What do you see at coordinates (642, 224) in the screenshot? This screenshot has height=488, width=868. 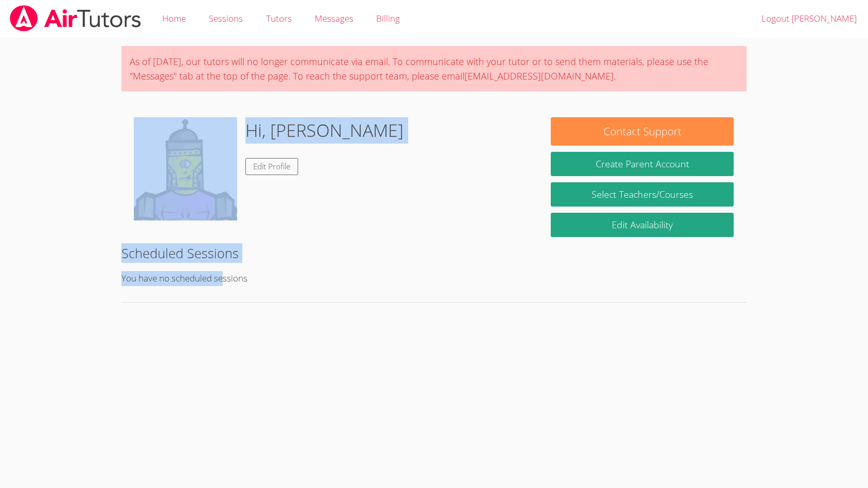 I see `a: Edit Availability` at bounding box center [642, 224].